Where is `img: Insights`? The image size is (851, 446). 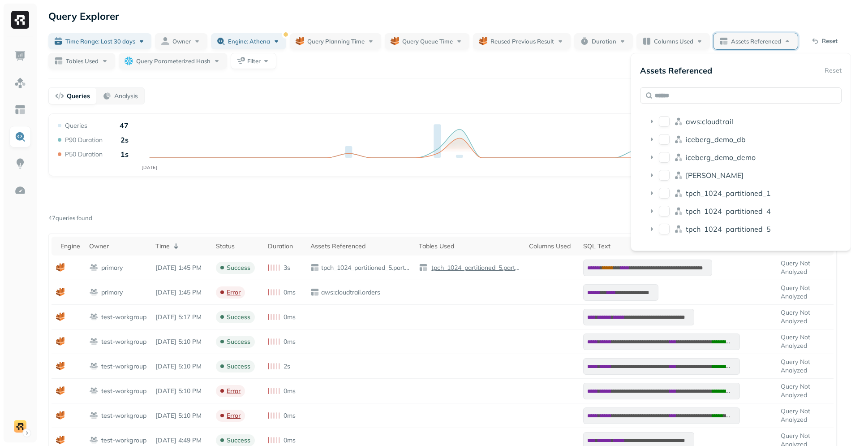 img: Insights is located at coordinates (20, 163).